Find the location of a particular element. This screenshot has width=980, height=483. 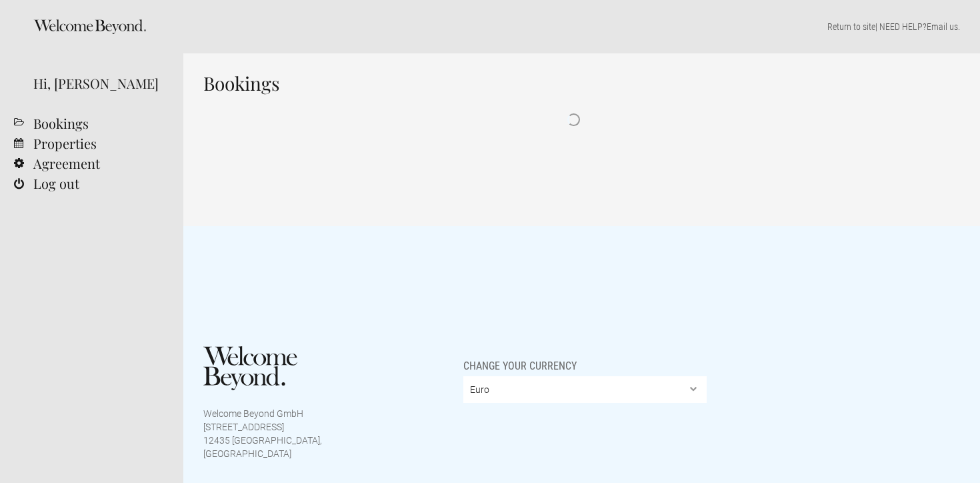

h1: Bookings is located at coordinates (573, 83).